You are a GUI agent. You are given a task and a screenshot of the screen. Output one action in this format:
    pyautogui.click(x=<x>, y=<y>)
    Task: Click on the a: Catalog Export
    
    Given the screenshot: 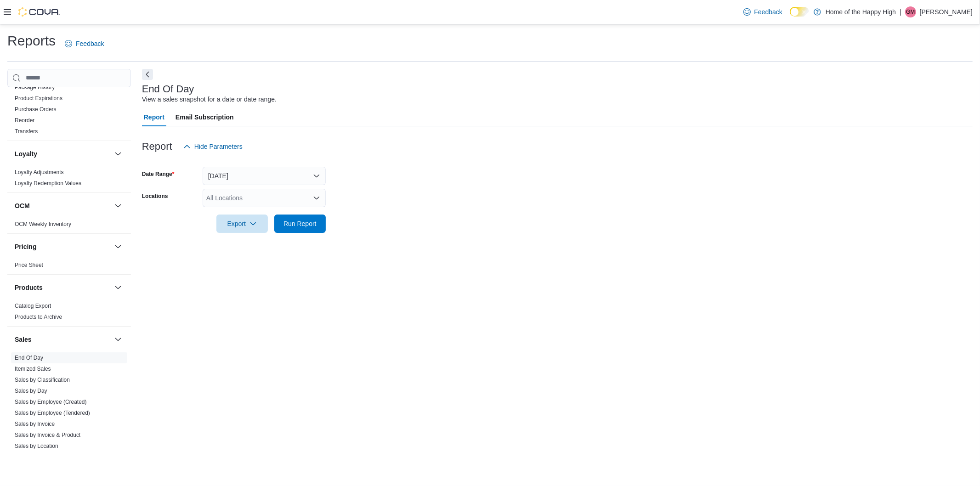 What is the action you would take?
    pyautogui.click(x=33, y=306)
    